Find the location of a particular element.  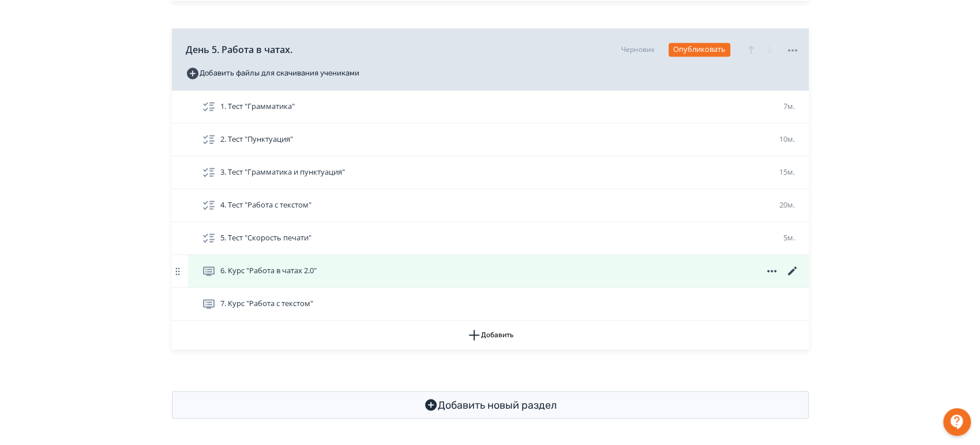

div: 7. Курс "Работа с текстом" is located at coordinates (490, 304).